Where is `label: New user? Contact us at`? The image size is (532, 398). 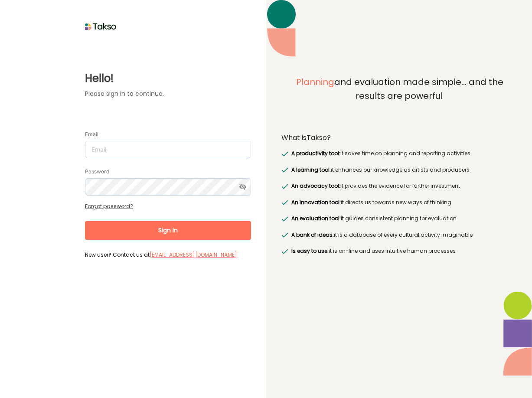 label: New user? Contact us at is located at coordinates (168, 254).